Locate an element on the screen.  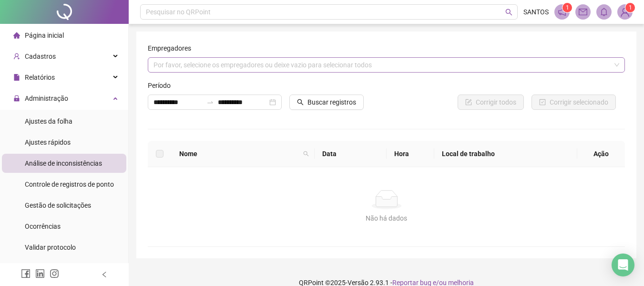
span: lock is located at coordinates (17, 98).